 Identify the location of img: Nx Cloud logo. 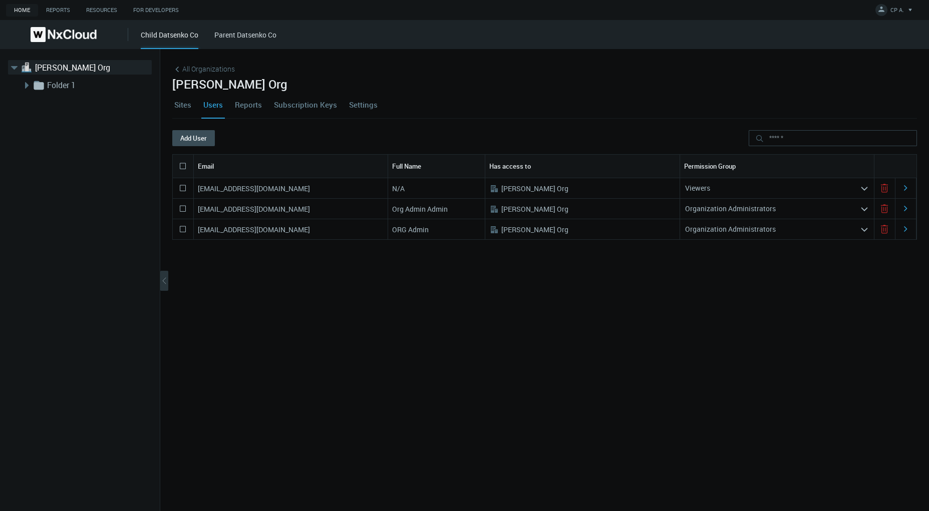
(64, 35).